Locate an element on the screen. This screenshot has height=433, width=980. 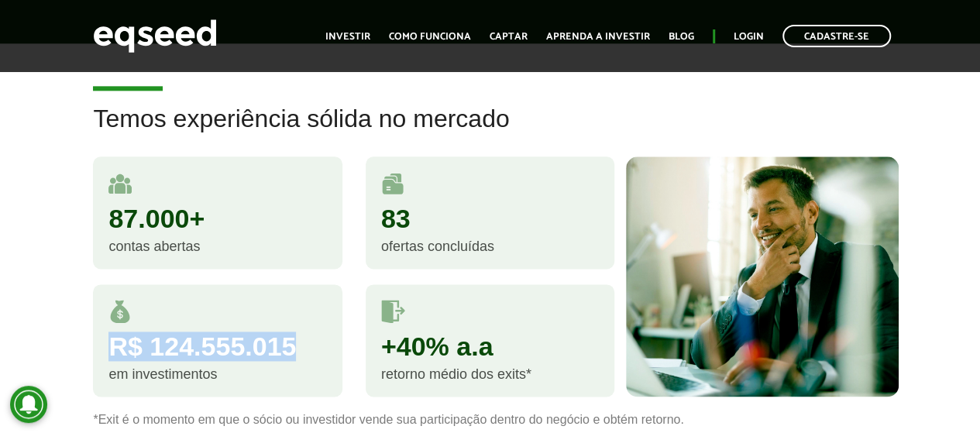
img: saidas.svg is located at coordinates (393, 311).